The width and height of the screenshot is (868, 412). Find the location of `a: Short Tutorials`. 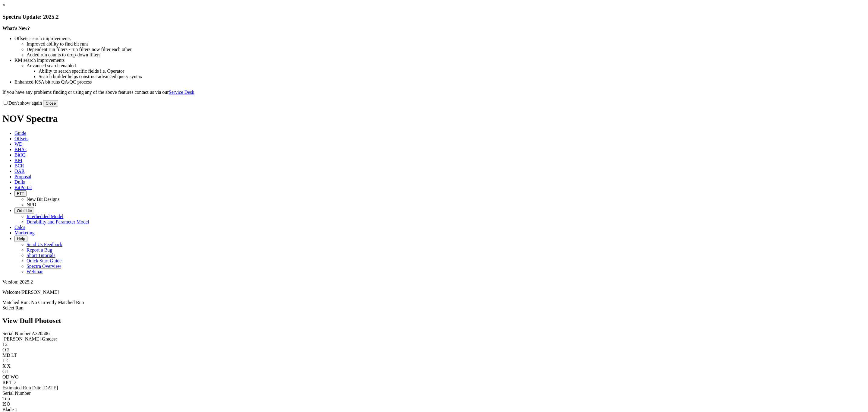

a: Short Tutorials is located at coordinates (41, 255).